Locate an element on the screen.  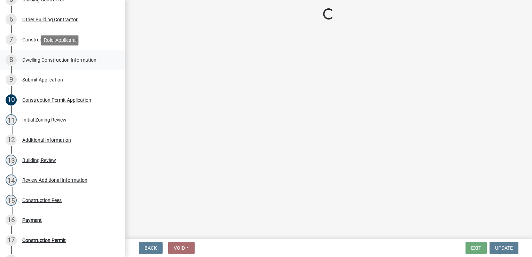
div: Construction Information is located at coordinates (50, 40).